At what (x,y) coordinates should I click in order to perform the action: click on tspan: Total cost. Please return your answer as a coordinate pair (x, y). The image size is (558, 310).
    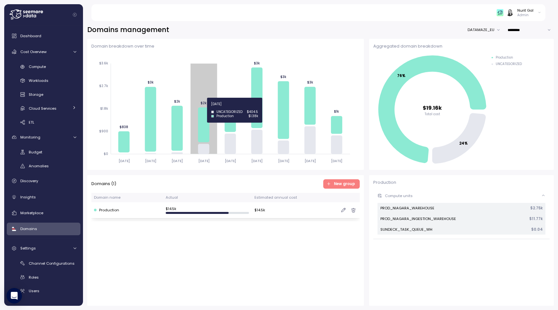
    Looking at the image, I should click on (433, 114).